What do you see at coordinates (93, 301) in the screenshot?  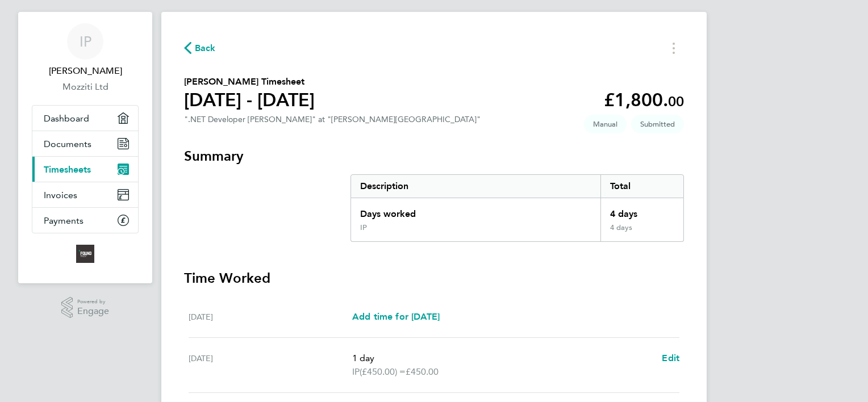 I see `span: Powered by` at bounding box center [93, 301].